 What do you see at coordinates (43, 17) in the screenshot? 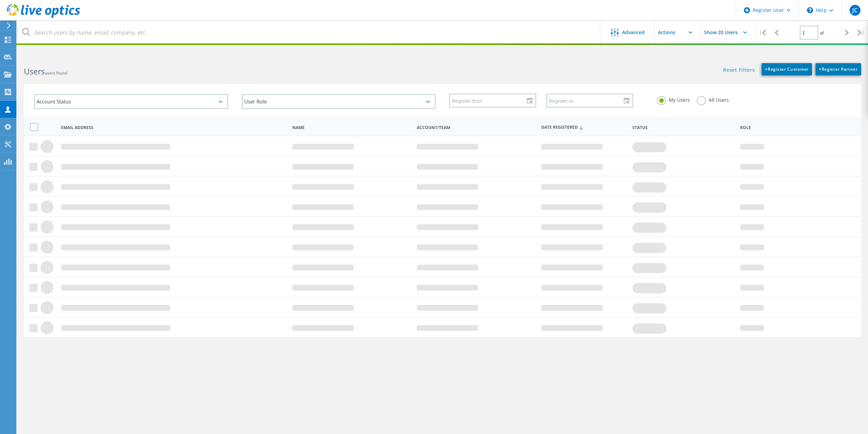
I see `a: Live Optics Dashboard` at bounding box center [43, 17].